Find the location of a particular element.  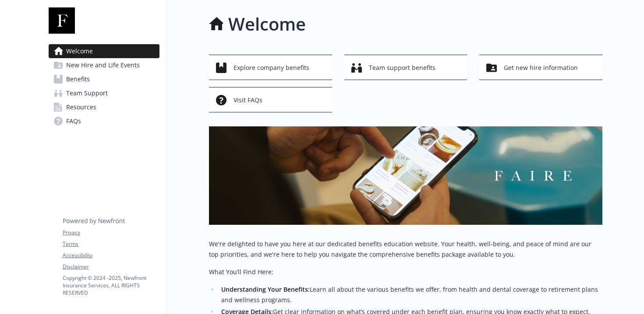

span: Welcome is located at coordinates (79, 51).